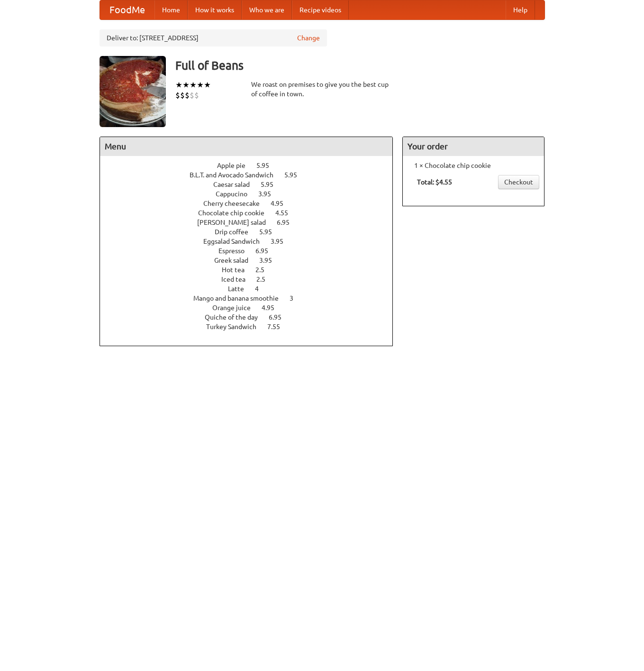 This screenshot has width=644, height=671. I want to click on a: Iced tea 2.5, so click(252, 279).